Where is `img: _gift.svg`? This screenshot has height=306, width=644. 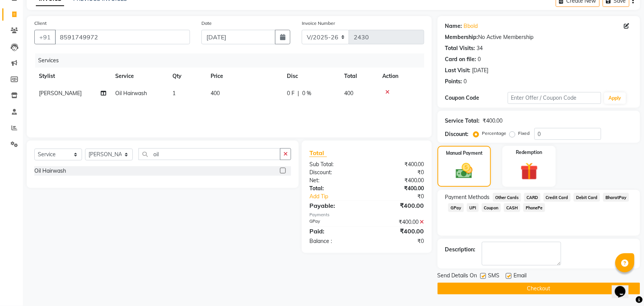
img: _gift.svg is located at coordinates (529, 171).